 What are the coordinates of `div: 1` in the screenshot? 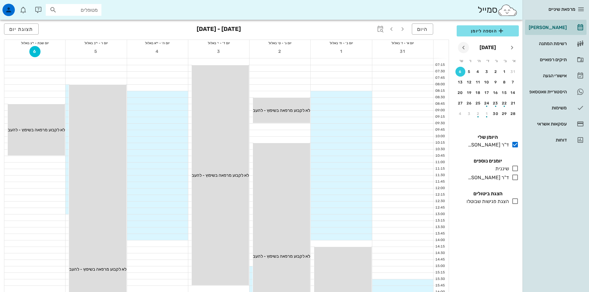 It's located at (504, 72).